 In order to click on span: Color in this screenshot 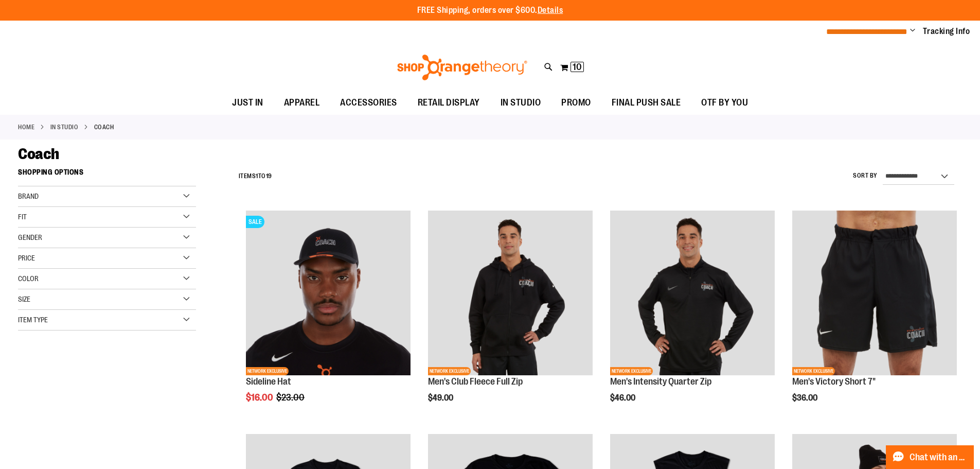, I will do `click(29, 278)`.